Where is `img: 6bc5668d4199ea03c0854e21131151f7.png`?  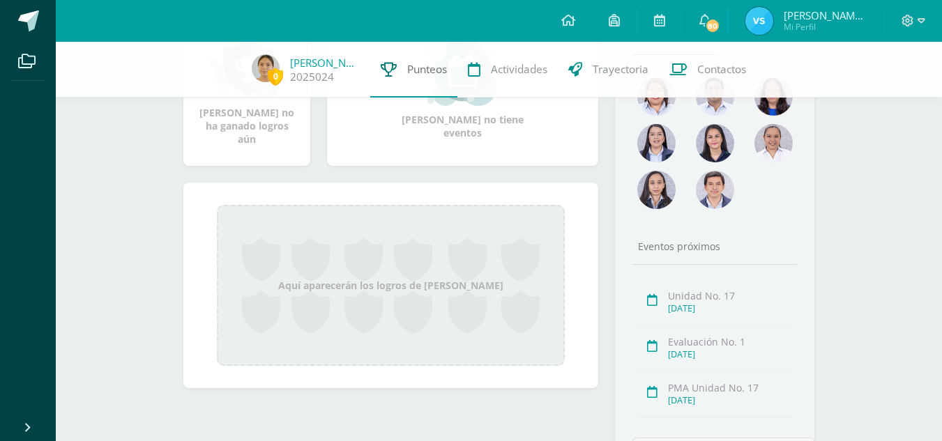
img: 6bc5668d4199ea03c0854e21131151f7.png is located at coordinates (714, 143).